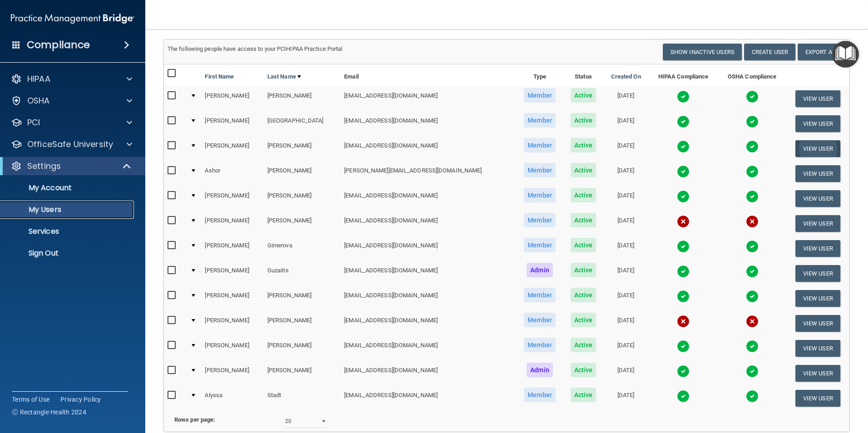 This screenshot has height=433, width=868. I want to click on th: Type, so click(540, 75).